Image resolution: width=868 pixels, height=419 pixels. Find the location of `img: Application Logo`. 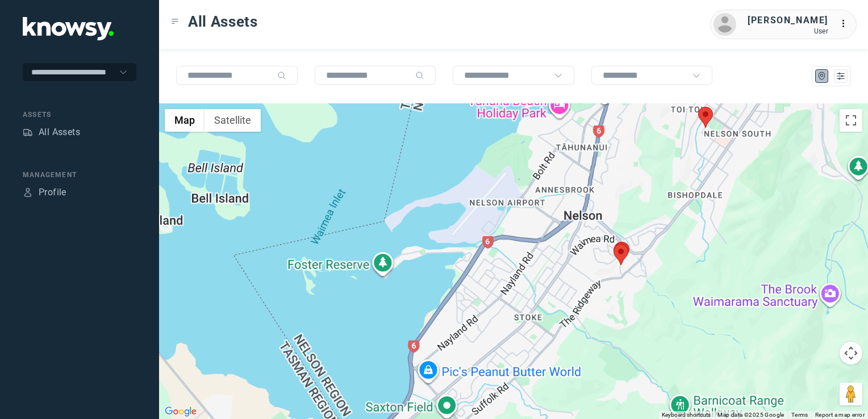

img: Application Logo is located at coordinates (68, 29).